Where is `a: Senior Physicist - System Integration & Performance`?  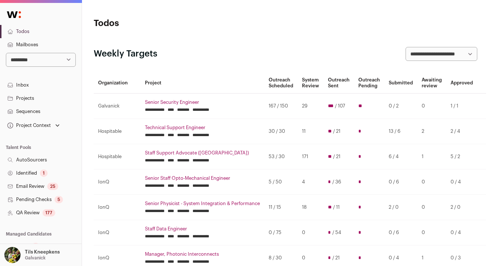 a: Senior Physicist - System Integration & Performance is located at coordinates (203, 203).